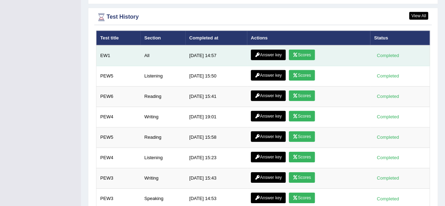 Image resolution: width=445 pixels, height=206 pixels. I want to click on td: PEW3, so click(119, 178).